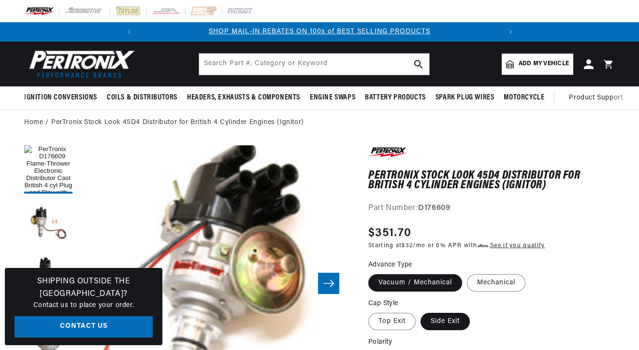 This screenshot has width=639, height=350. Describe the element at coordinates (389, 233) in the screenshot. I see `span: $351.70` at that location.